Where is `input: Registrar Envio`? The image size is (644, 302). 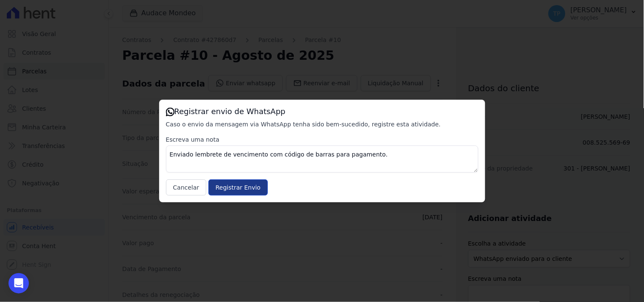 input: Registrar Envio is located at coordinates (238, 187).